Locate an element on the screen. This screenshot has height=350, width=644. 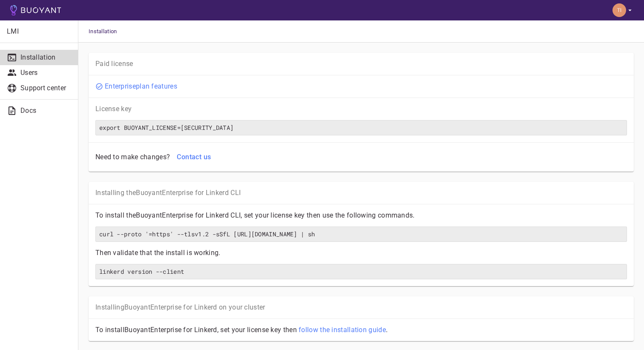
p: Users is located at coordinates (46, 73).